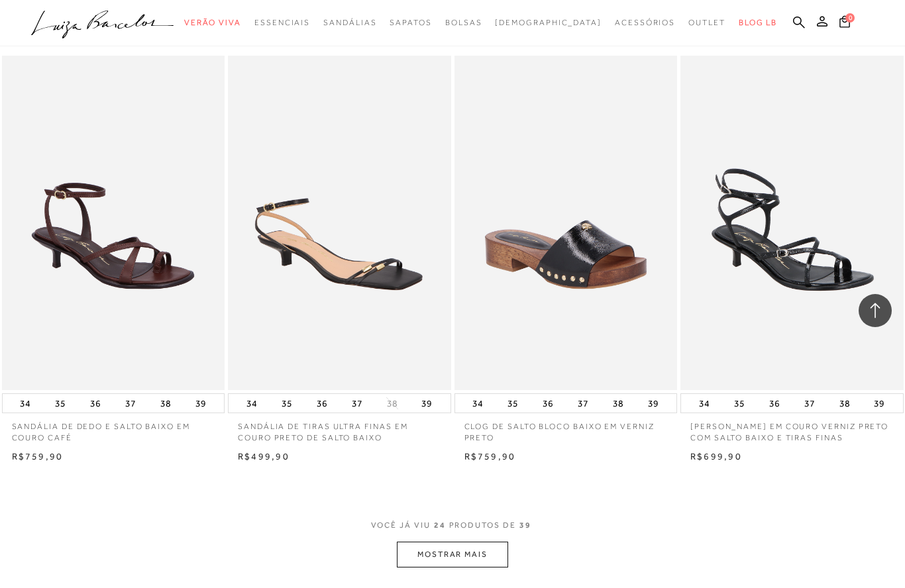 The image size is (905, 588). Describe the element at coordinates (792, 222) in the screenshot. I see `img: SANDÁLIA EM COURO VERNIZ PRETO COM SALTO BAIXO E TIRAS FINAS` at that location.